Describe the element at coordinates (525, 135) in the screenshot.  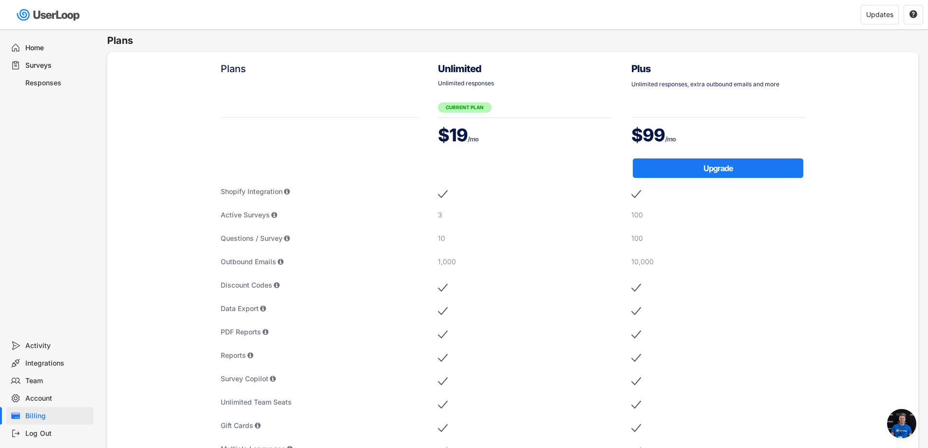
I see `div: $19` at that location.